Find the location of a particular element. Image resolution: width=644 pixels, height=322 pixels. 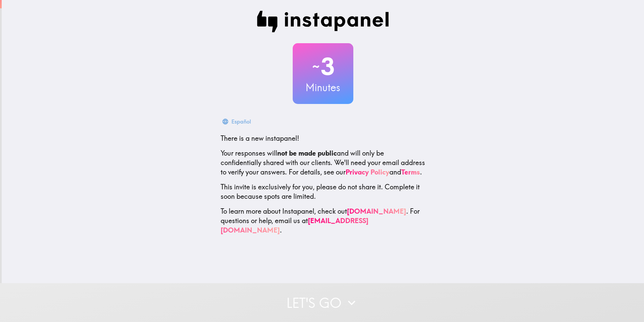

p: This invite is exclusively for you, please do not share it. Complete it soon because spots are li... is located at coordinates (323, 192).